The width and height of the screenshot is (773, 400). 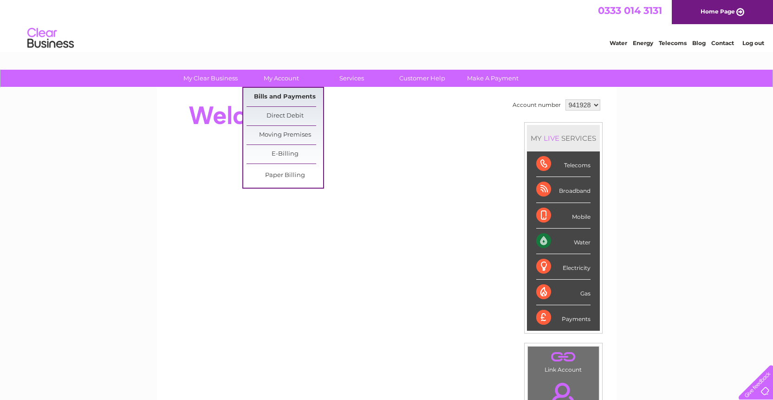 What do you see at coordinates (285, 135) in the screenshot?
I see `a: Moving Premises` at bounding box center [285, 135].